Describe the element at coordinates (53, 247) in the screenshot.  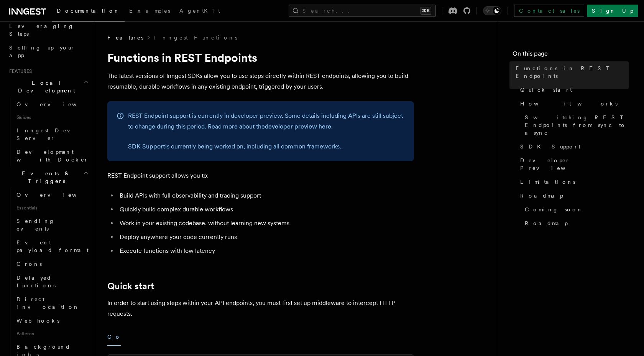
I see `span: Event payload format` at that location.